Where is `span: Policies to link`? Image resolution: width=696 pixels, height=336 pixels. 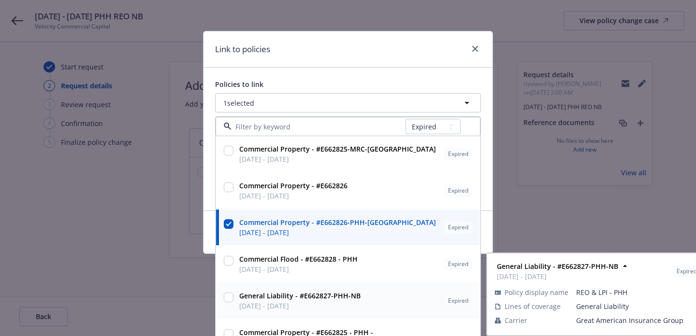 span: Policies to link is located at coordinates (239, 84).